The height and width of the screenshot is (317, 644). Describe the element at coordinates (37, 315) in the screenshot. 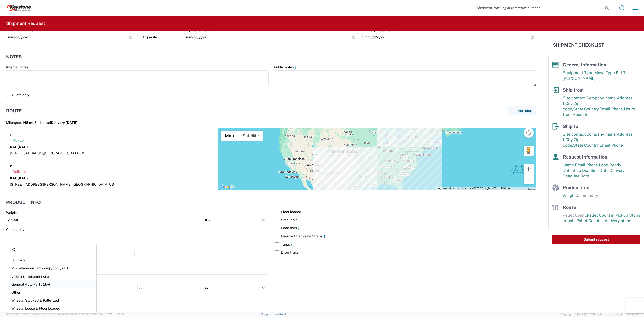

I see `span: Server: 2025.21.0-769a9a7b8c3` at that location.